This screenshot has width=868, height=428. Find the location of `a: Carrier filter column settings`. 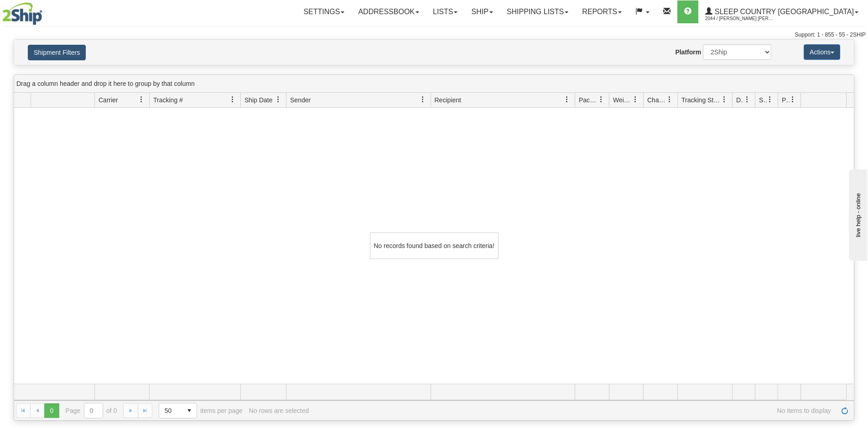

a: Carrier filter column settings is located at coordinates (142, 99).